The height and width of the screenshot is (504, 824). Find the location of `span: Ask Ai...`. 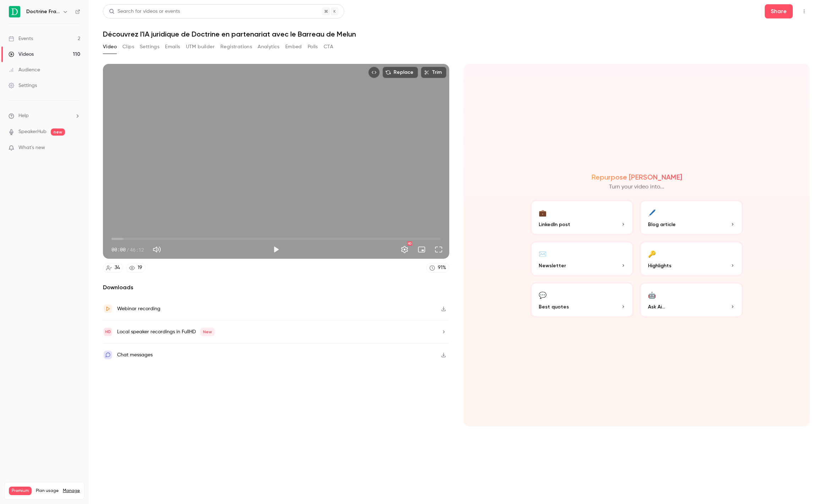

span: Ask Ai... is located at coordinates (657, 307).